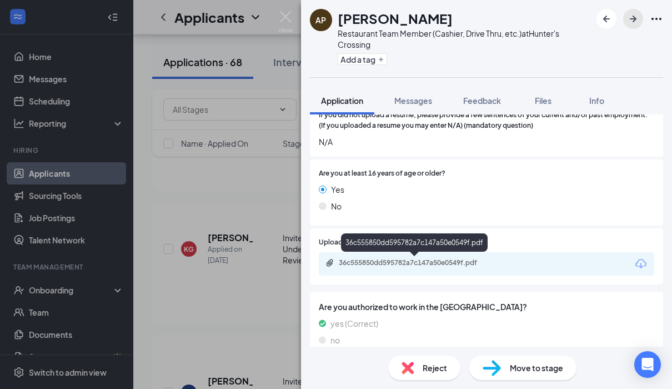 The image size is (672, 389). Describe the element at coordinates (382, 173) in the screenshot. I see `span: Are you at least 16 years of age or older?` at that location.